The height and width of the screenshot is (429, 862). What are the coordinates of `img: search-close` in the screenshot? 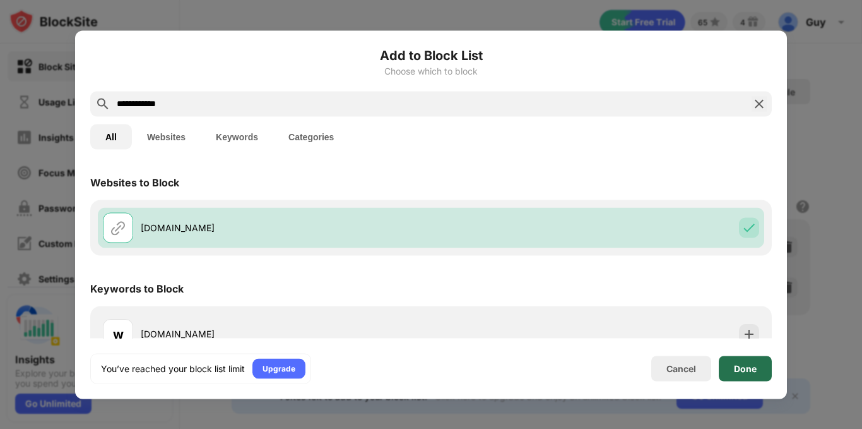 It's located at (760, 104).